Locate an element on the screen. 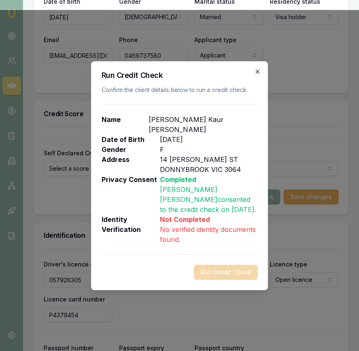  p: Confirm the client details below to run a credit check. is located at coordinates (180, 90).